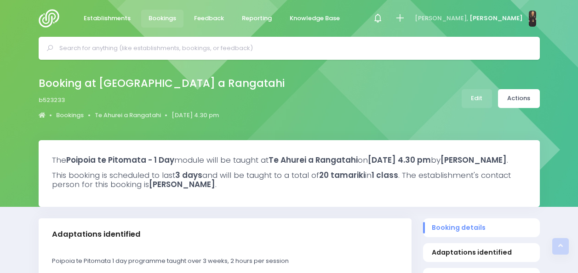 This screenshot has height=273, width=578. What do you see at coordinates (315, 18) in the screenshot?
I see `span: Knowledge Base` at bounding box center [315, 18].